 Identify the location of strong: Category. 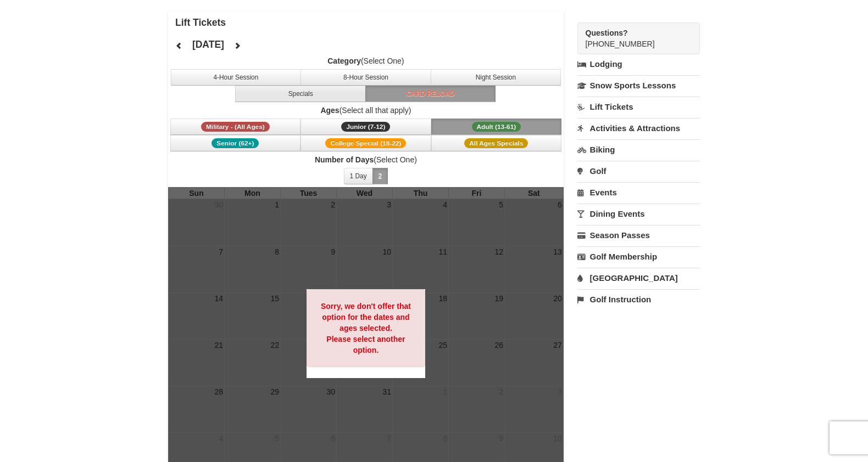
(344, 61).